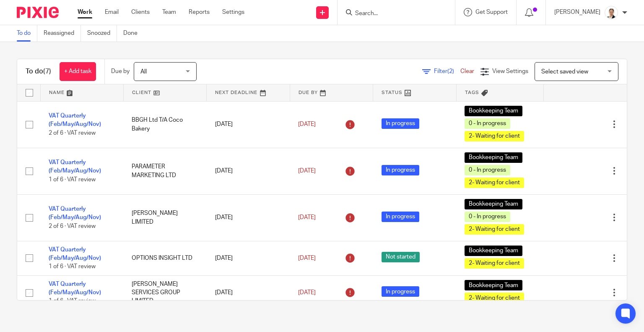 The width and height of the screenshot is (644, 332). I want to click on a: + Add task, so click(78, 71).